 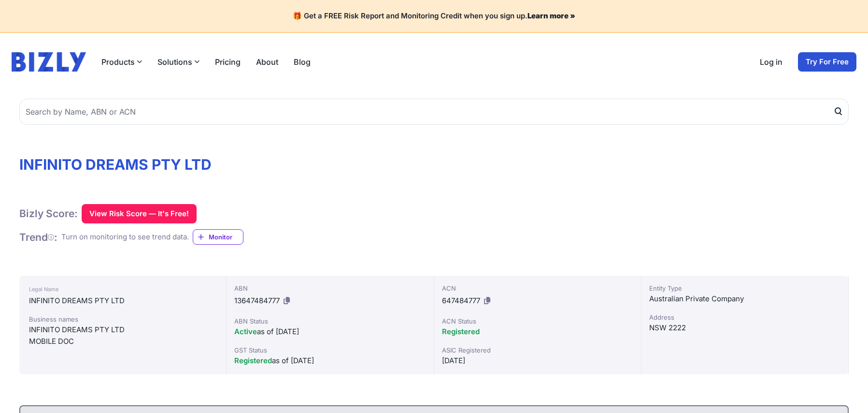 What do you see at coordinates (745, 317) in the screenshot?
I see `div: Address` at bounding box center [745, 317].